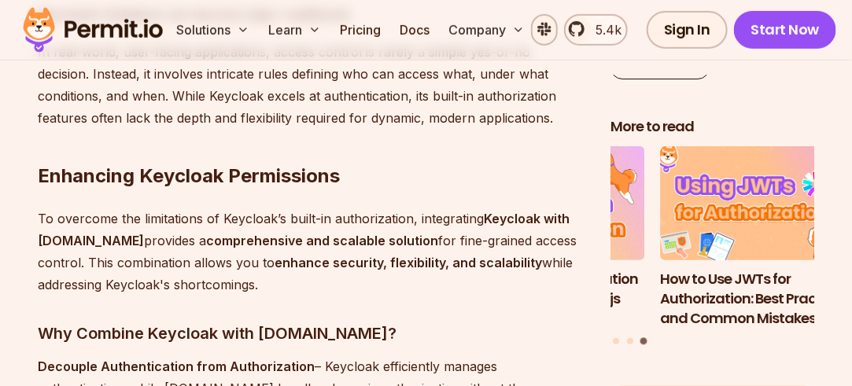  I want to click on strong: comprehensive and scalable solution, so click(322, 241).